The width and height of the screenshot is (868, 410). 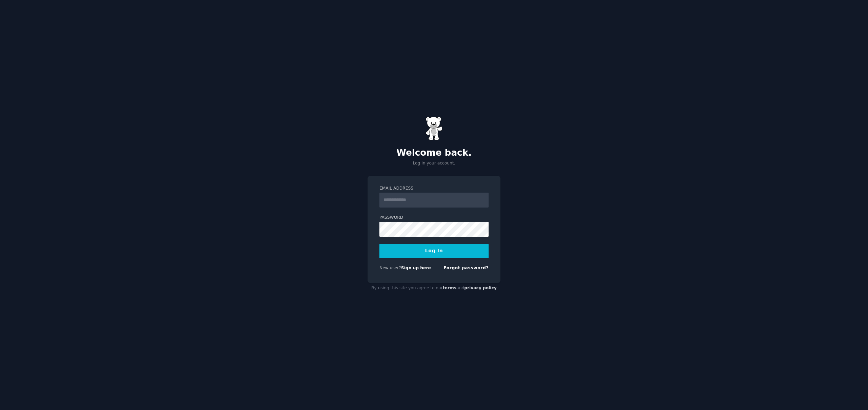 What do you see at coordinates (434, 153) in the screenshot?
I see `h2: Welcome back.` at bounding box center [434, 153].